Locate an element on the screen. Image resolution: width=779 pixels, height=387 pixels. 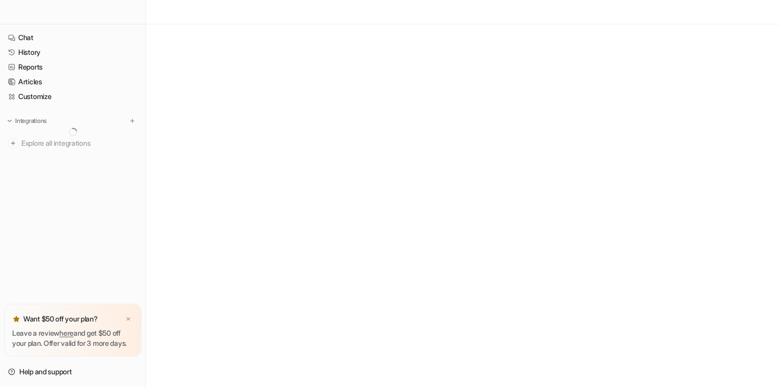
img: expand menu is located at coordinates (10, 121).